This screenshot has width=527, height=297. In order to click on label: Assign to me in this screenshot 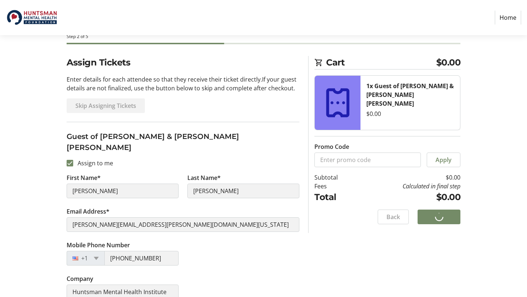, I will do `click(93, 163)`.